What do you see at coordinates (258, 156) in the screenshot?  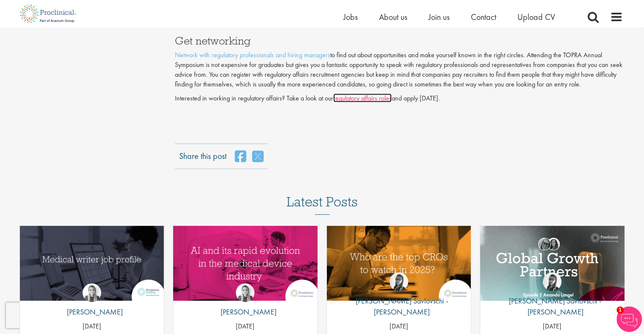 I see `a: share on twitter` at bounding box center [258, 156].